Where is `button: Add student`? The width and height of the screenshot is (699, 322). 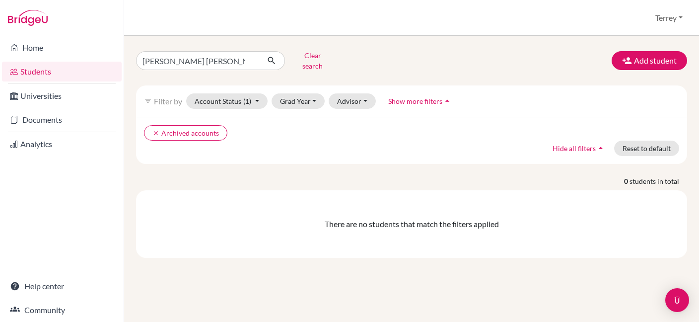
button: Add student is located at coordinates (650, 61).